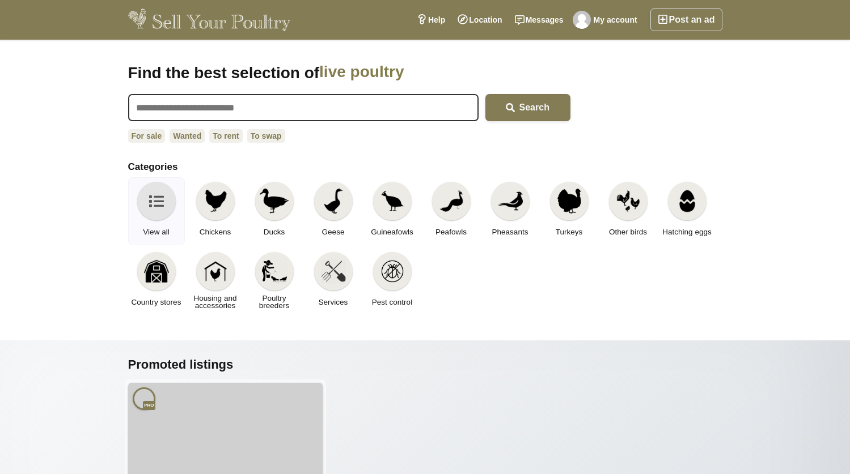 The image size is (850, 474). I want to click on span: Professional member, so click(148, 406).